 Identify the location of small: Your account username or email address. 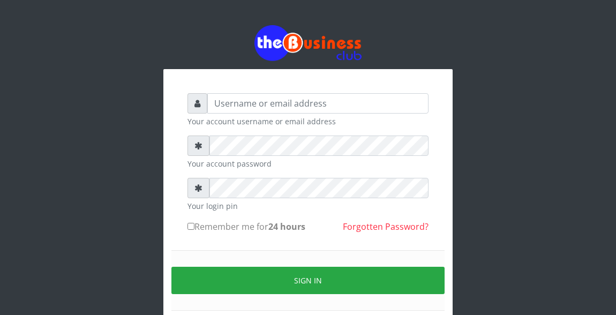
(308, 121).